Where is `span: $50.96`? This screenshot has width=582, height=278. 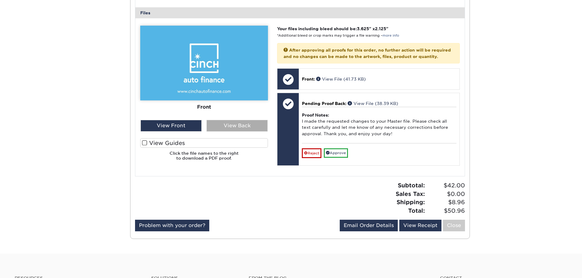
span: $50.96 is located at coordinates (446, 211).